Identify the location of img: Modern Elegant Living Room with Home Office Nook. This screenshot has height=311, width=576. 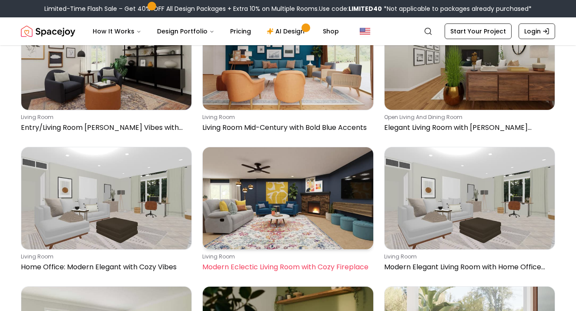
(469, 198).